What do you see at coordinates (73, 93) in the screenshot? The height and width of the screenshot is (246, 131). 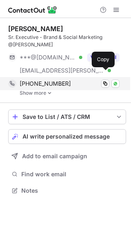 I see `a: Show more` at bounding box center [73, 93].